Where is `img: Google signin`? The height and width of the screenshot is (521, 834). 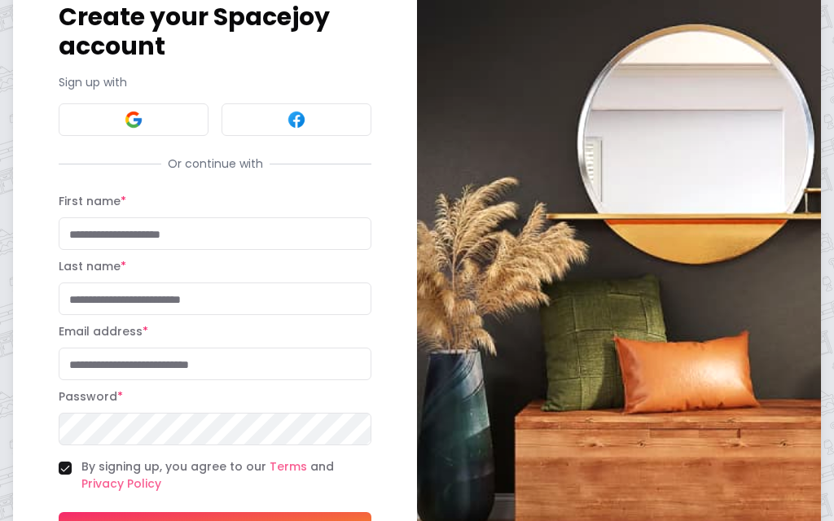
img: Google signin is located at coordinates (134, 120).